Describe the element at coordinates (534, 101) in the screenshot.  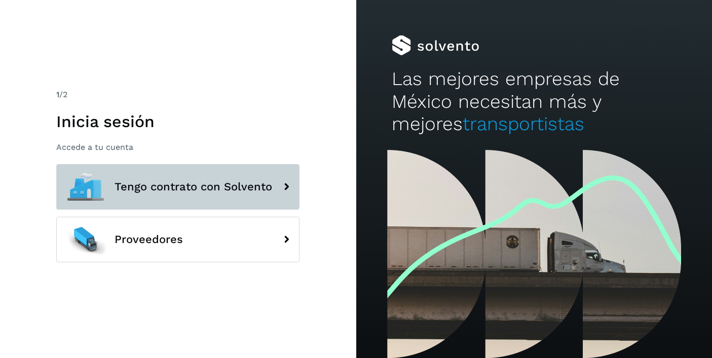
I see `h2: Las mejores empresas de México necesitan más y mejores` at that location.